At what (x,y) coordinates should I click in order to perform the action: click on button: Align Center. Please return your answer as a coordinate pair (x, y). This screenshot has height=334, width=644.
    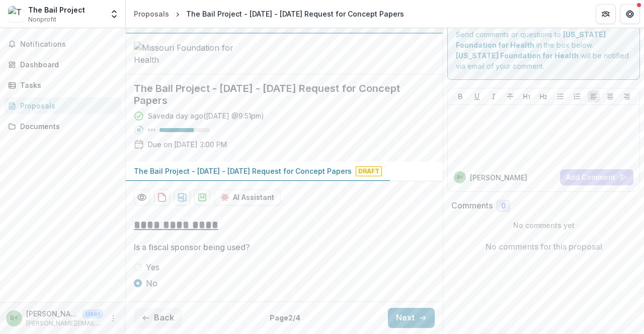
    Looking at the image, I should click on (610, 96).